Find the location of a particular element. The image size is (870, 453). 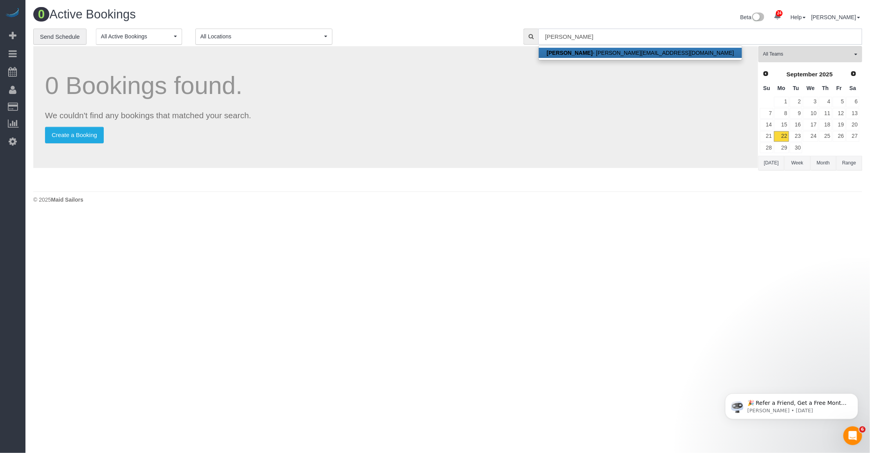

a: 9 is located at coordinates (796, 113).